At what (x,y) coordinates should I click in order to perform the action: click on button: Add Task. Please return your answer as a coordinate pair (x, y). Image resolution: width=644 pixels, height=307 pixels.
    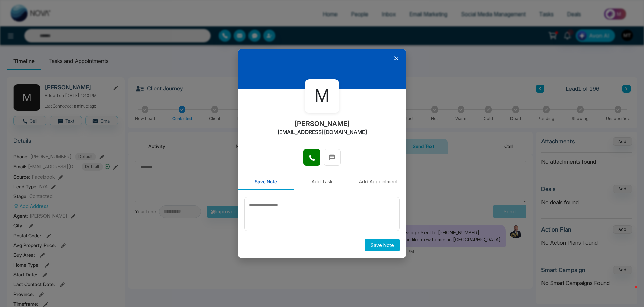
    Looking at the image, I should click on (322, 181).